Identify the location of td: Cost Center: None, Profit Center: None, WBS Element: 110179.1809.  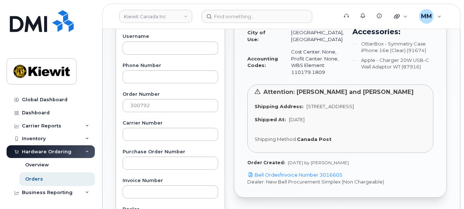
(314, 62).